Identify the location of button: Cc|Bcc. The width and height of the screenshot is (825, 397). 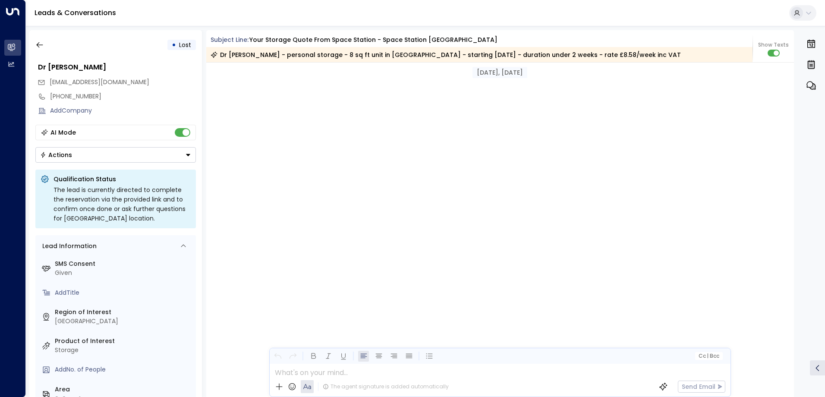
(709, 356).